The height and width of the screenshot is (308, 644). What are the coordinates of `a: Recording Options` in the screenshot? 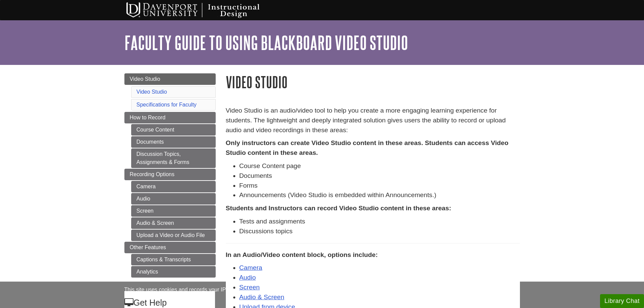 It's located at (170, 175).